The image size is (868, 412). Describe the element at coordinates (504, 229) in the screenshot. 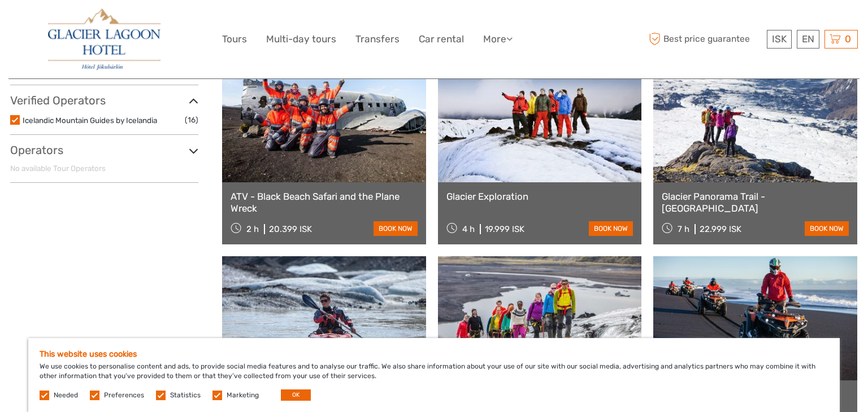

I see `div: 19.999 ISK` at that location.